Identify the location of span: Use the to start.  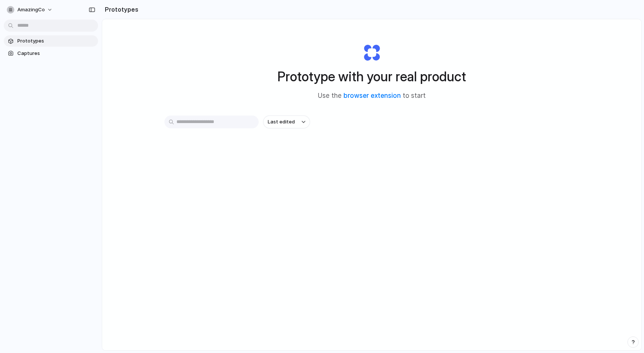
(372, 96).